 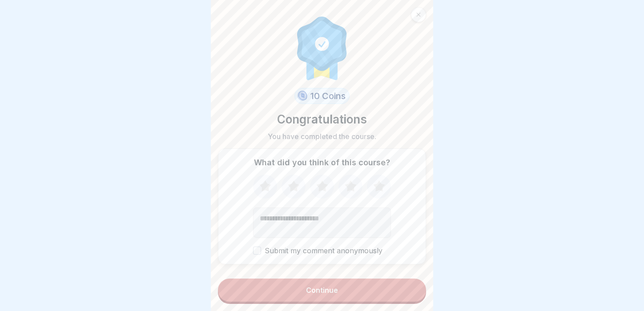 What do you see at coordinates (302, 96) in the screenshot?
I see `img: coin.svg` at bounding box center [302, 96].